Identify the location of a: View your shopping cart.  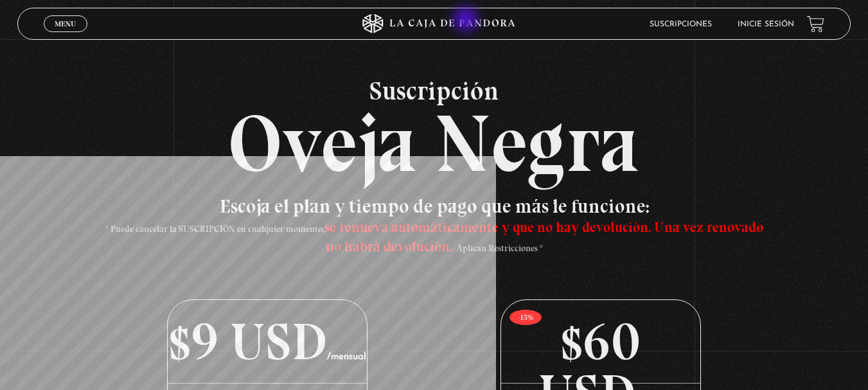
(815, 24).